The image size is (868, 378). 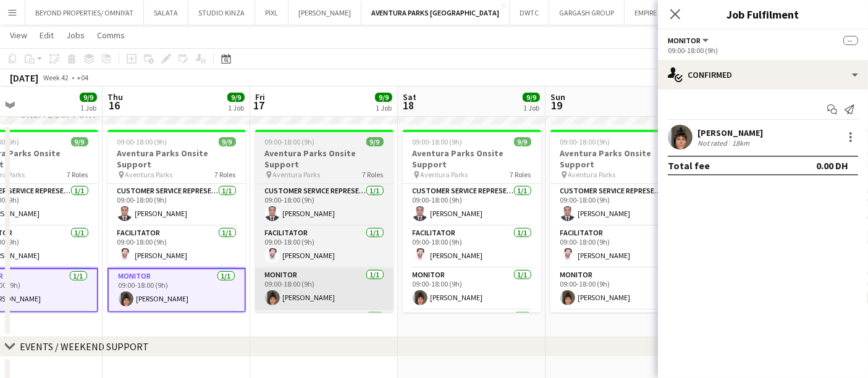 What do you see at coordinates (763, 50) in the screenshot?
I see `div: 09:00-18:00 (9h)` at bounding box center [763, 50].